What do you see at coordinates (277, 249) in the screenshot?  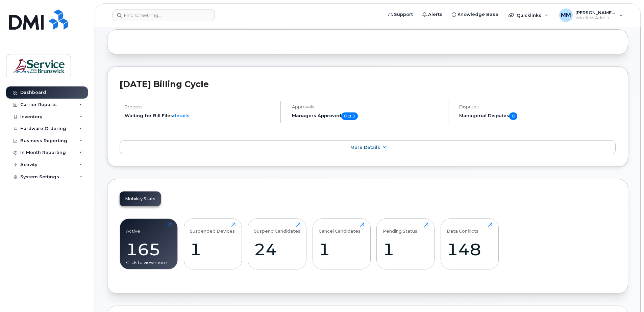 I see `div: 24` at bounding box center [277, 249].